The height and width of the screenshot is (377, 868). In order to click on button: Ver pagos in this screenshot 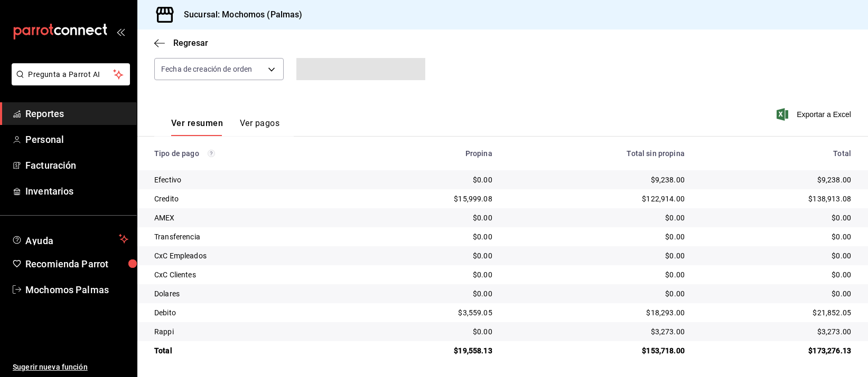, I will do `click(259, 127)`.